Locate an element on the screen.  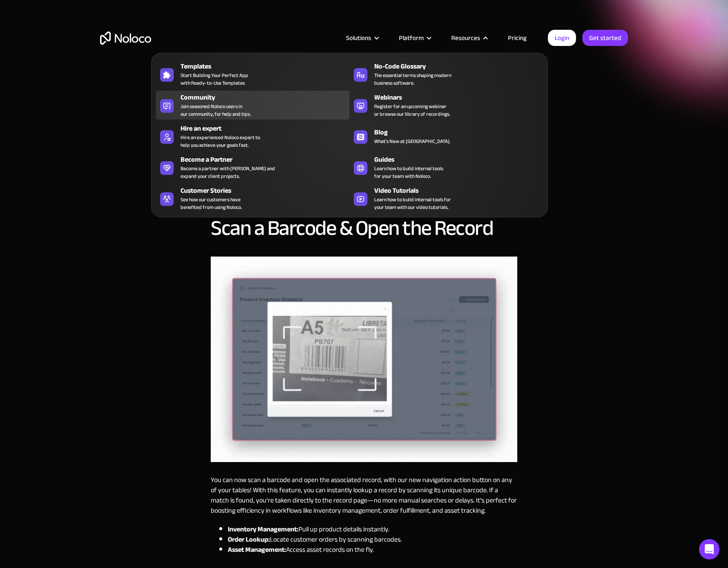
div: No-Code Glossary is located at coordinates (461, 67).